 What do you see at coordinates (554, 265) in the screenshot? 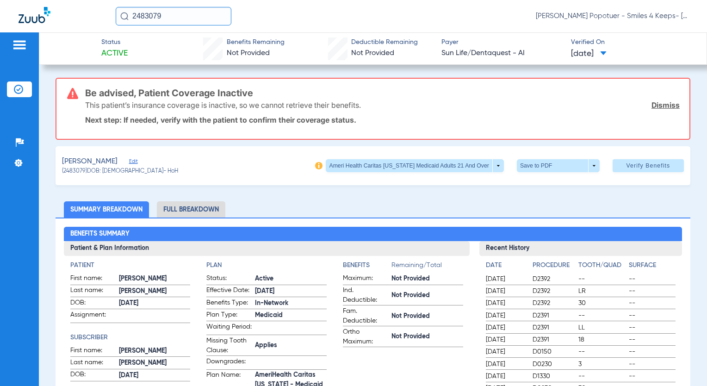
I see `h4: Procedure` at bounding box center [554, 265].